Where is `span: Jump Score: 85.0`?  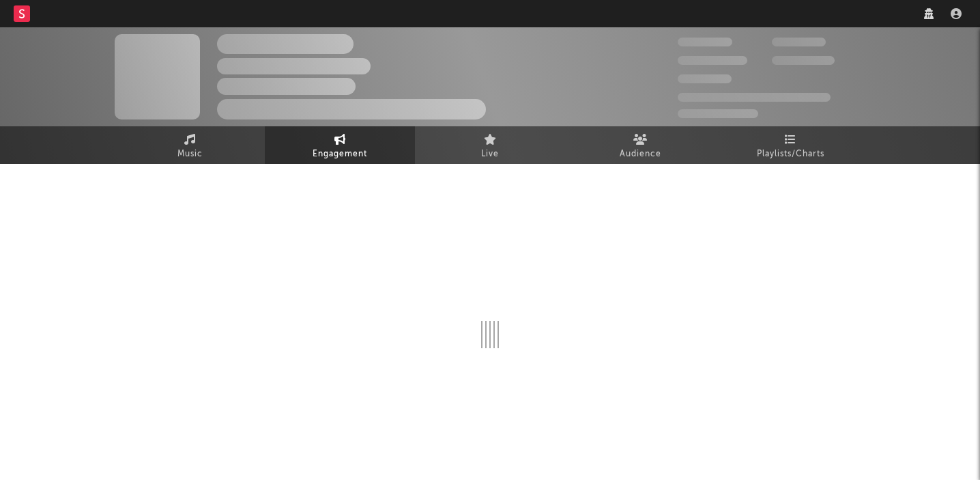 span: Jump Score: 85.0 is located at coordinates (718, 114).